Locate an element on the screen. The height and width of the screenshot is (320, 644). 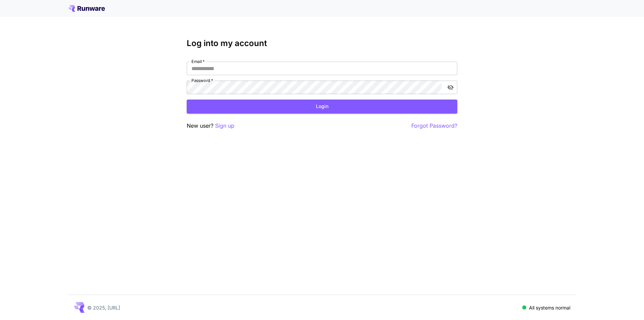
label: Password is located at coordinates (202, 80).